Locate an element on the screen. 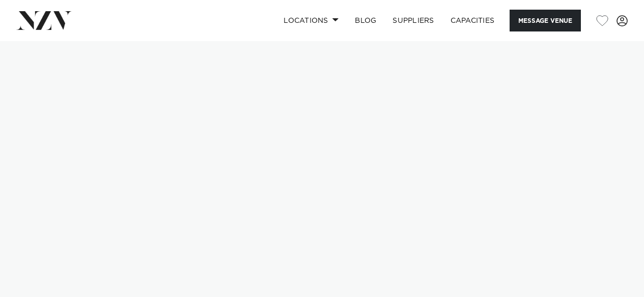 The height and width of the screenshot is (297, 644). button: Message Venue is located at coordinates (545, 20).